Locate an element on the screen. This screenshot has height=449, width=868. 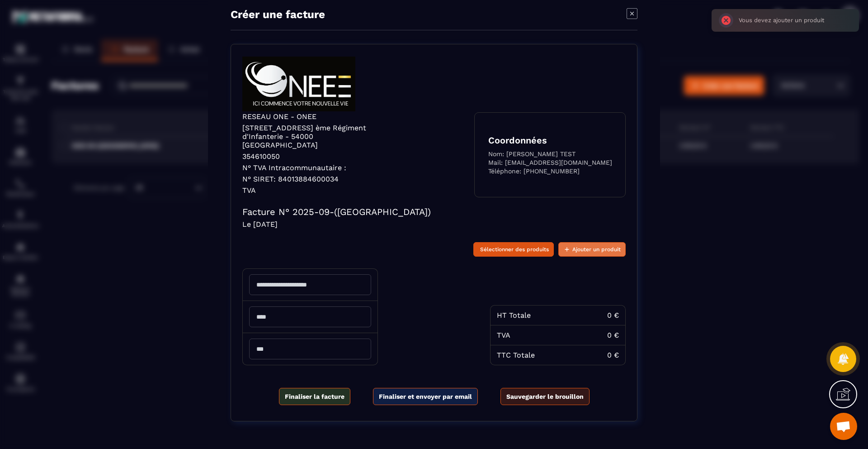
p: 354610050 is located at coordinates (313, 156).